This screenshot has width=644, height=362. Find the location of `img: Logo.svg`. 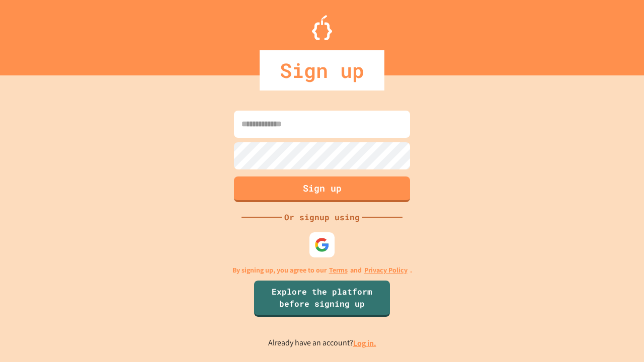

img: Logo.svg is located at coordinates (322, 28).